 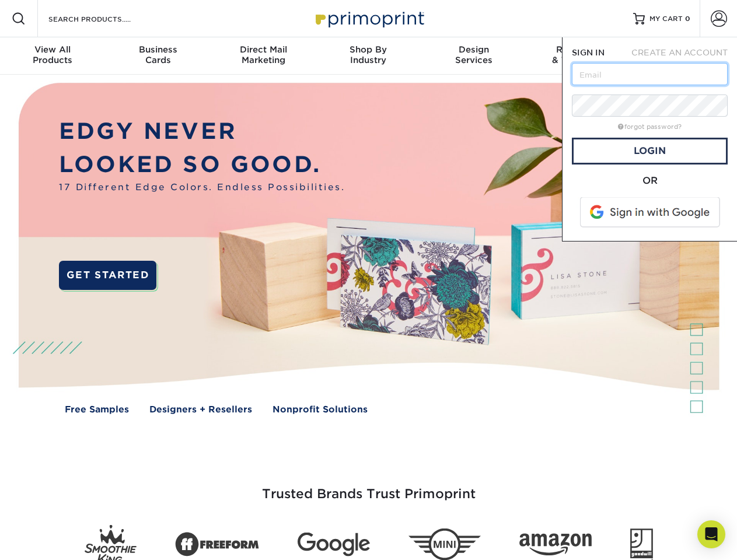 I want to click on input: SEARCH PRODUCTS....., so click(x=104, y=19).